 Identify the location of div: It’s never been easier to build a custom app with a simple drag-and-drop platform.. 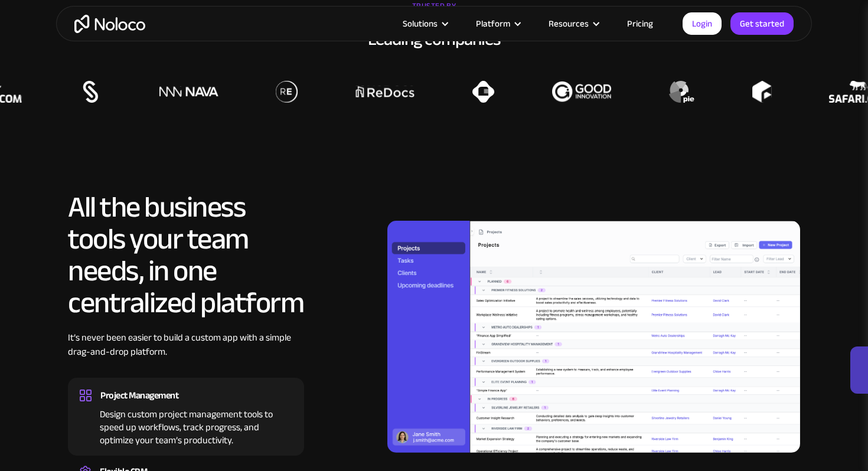
(186, 353).